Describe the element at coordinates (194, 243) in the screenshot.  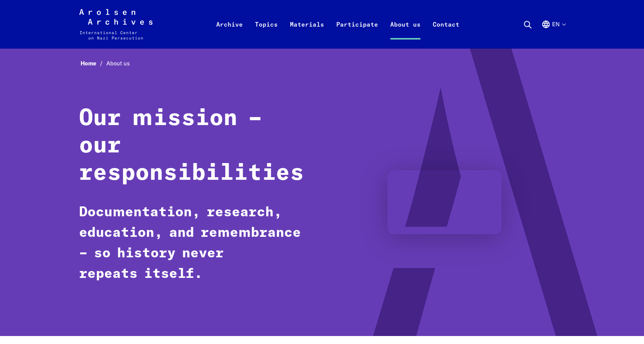
I see `p: Documentation, research, education, and remembrance – so history never repeats itself.` at that location.